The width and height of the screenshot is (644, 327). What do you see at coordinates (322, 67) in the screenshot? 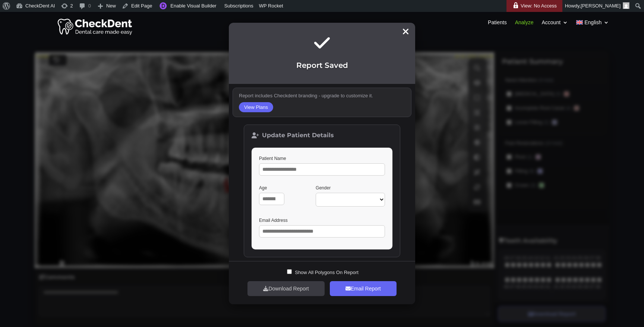
I see `h2: Report Saved` at bounding box center [322, 67].